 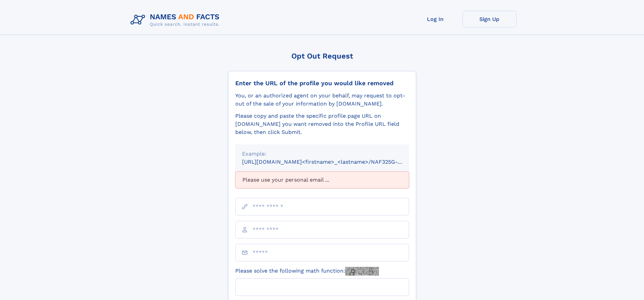 What do you see at coordinates (322, 154) in the screenshot?
I see `div: Example:` at bounding box center [322, 154].